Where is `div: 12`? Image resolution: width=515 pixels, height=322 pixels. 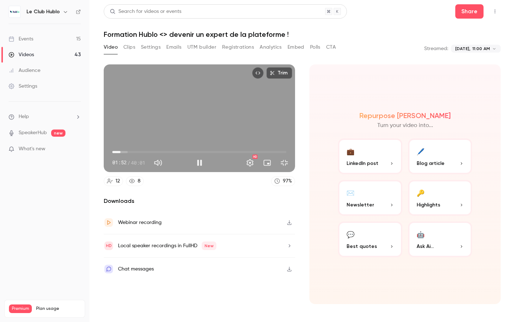 div: 12 is located at coordinates (118, 181).